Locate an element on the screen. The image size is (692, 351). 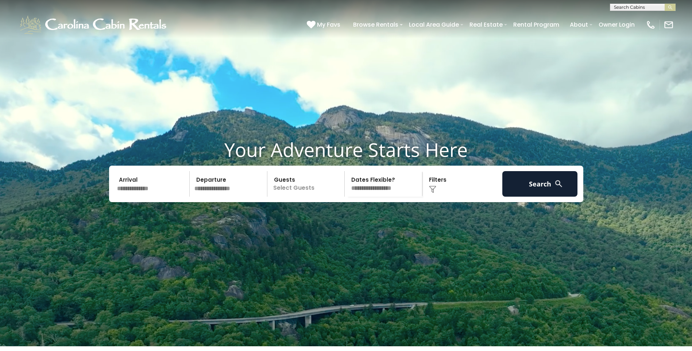
a: Local Area Guide is located at coordinates (434, 24).